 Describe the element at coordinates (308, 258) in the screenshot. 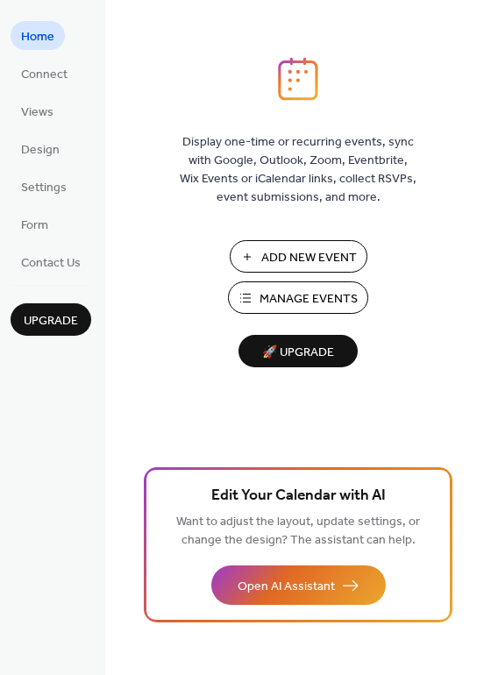

I see `span: Add New Event` at that location.